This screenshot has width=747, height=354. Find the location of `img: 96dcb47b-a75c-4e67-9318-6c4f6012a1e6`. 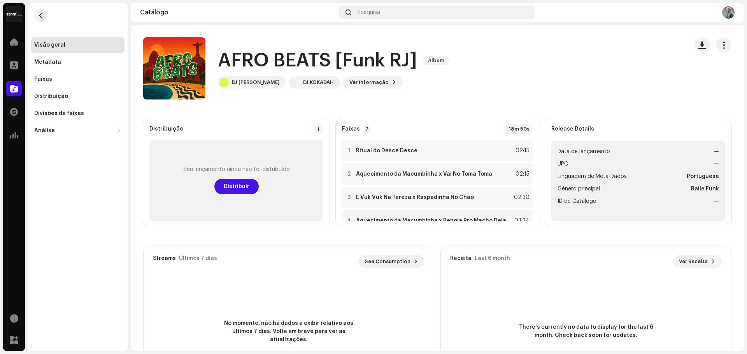

img: 96dcb47b-a75c-4e67-9318-6c4f6012a1e6 is located at coordinates (295, 82).